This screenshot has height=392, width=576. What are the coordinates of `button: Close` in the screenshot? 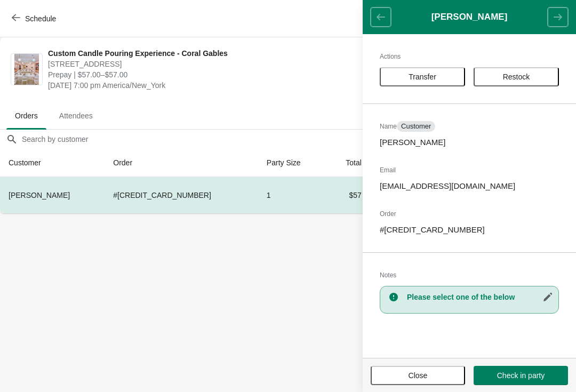 It's located at (417, 375).